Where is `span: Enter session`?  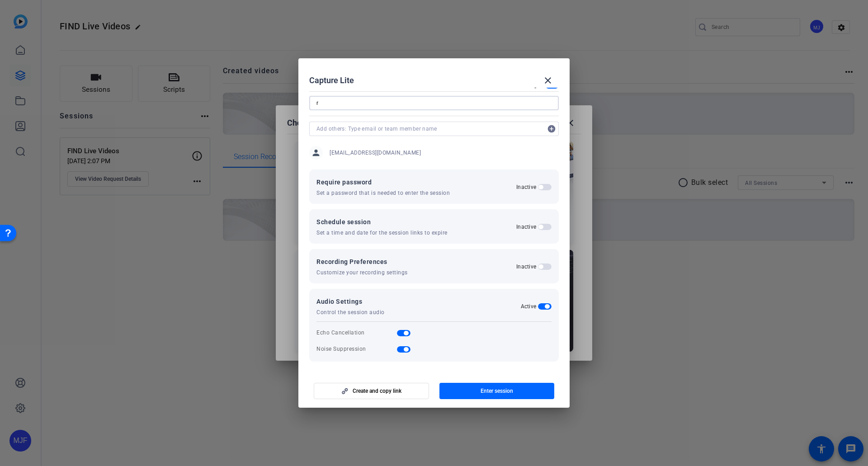
span: Enter session is located at coordinates (497, 391).